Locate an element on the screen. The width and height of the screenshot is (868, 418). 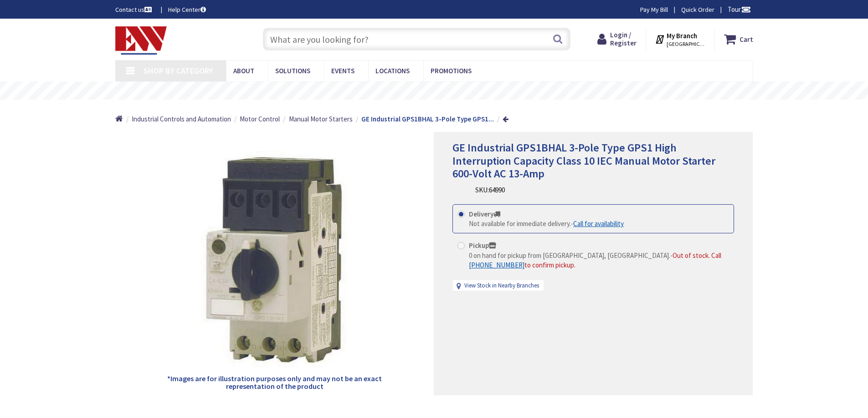
a: Electrical Wholesalers, Inc. is located at coordinates (141, 41).